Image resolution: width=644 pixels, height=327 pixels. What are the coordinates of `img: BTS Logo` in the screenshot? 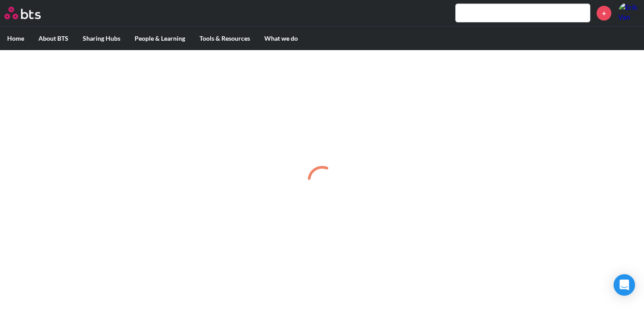 It's located at (22, 13).